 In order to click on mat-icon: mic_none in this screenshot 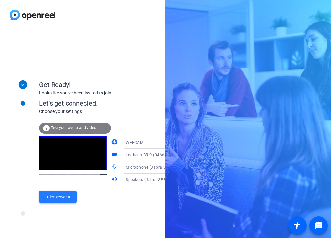, I will do `click(115, 167)`.